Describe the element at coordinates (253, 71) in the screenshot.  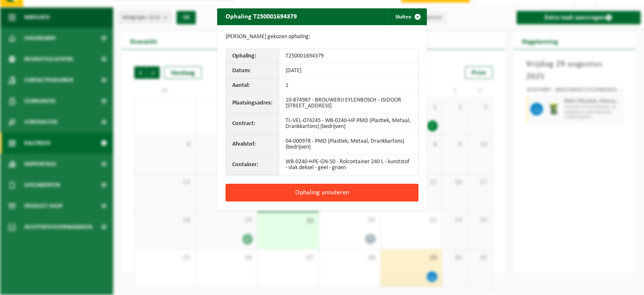
I see `th: Datum:` at that location.